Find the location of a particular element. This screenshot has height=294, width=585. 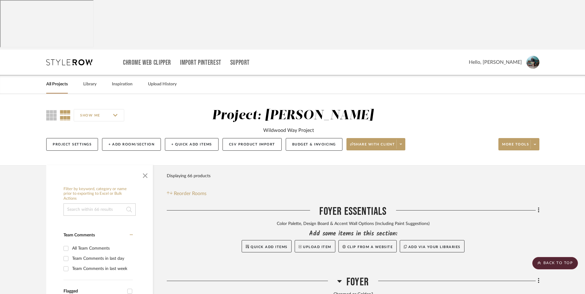

span: Team Comments is located at coordinates (79, 235).